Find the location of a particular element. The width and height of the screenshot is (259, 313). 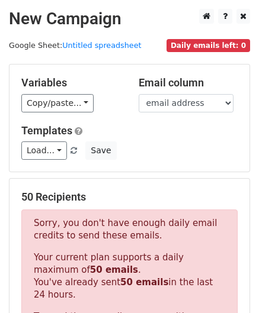

a: Untitled spreadsheet is located at coordinates (101, 45).